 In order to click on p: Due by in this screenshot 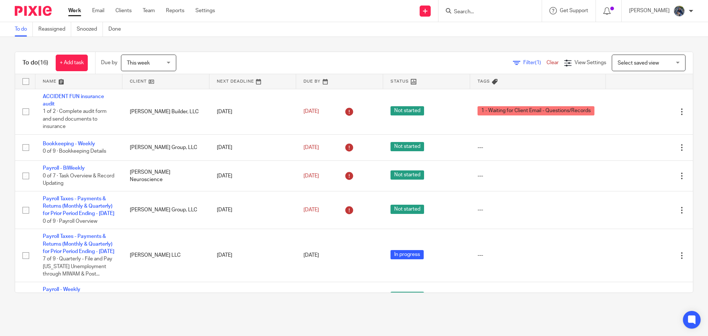, I will do `click(109, 63)`.